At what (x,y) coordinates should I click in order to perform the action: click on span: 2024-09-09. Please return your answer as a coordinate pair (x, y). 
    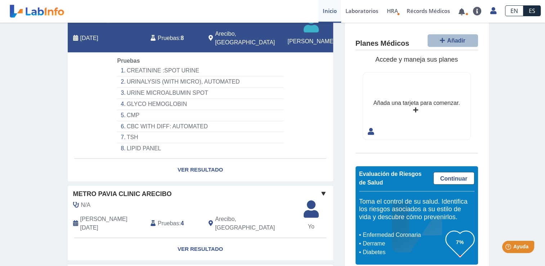
    Looking at the image, I should click on (89, 38).